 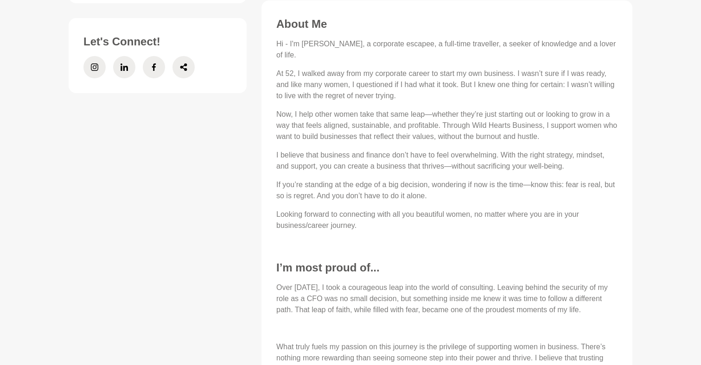 I want to click on h3: I’m most proud of..., so click(x=447, y=268).